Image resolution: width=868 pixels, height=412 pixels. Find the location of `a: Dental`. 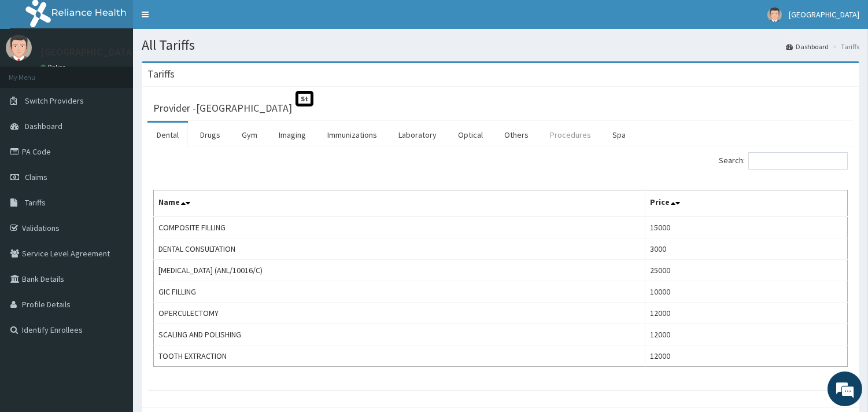

a: Dental is located at coordinates (168, 135).